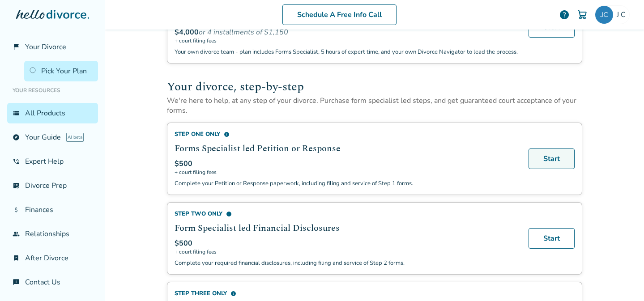 Image resolution: width=644 pixels, height=301 pixels. I want to click on span: phone_in_talk, so click(16, 162).